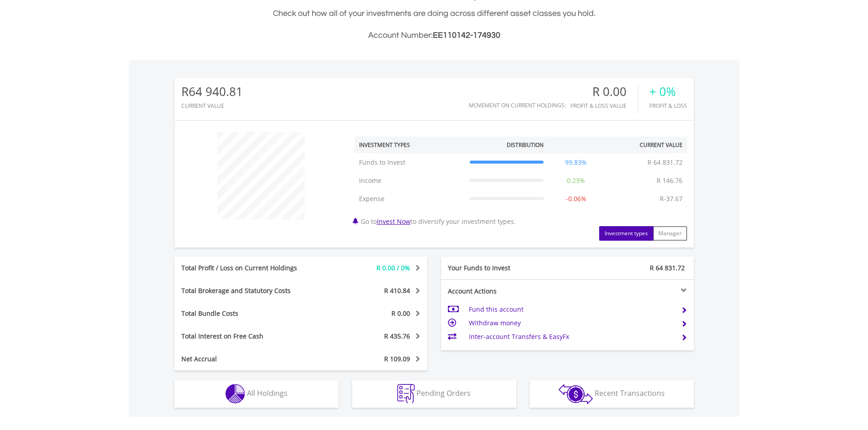 This screenshot has height=430, width=868. What do you see at coordinates (517, 105) in the screenshot?
I see `div: Movement on Current Holdings:` at bounding box center [517, 105].